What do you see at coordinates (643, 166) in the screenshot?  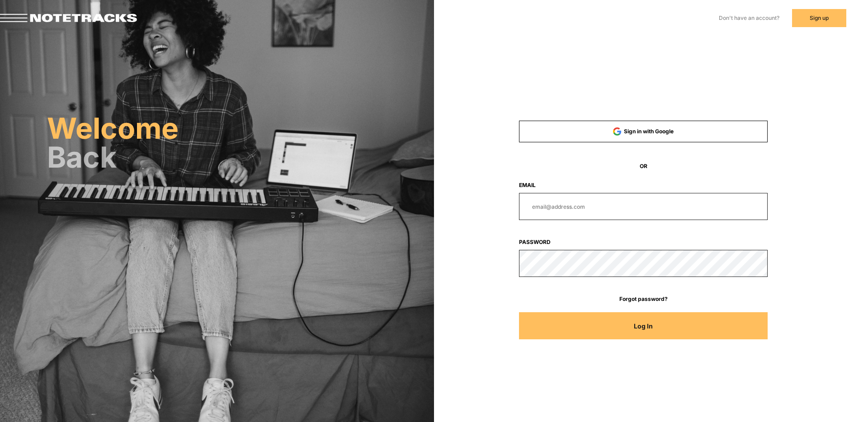 I see `span: OR` at bounding box center [643, 166].